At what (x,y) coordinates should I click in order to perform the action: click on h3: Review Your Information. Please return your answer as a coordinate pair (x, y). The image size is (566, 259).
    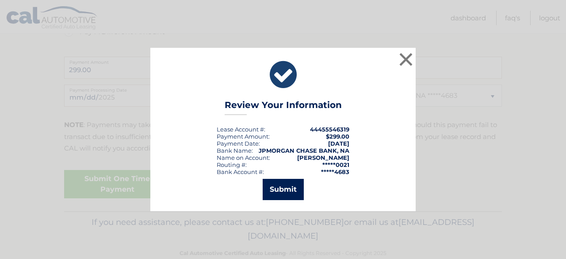
    Looking at the image, I should click on (283, 107).